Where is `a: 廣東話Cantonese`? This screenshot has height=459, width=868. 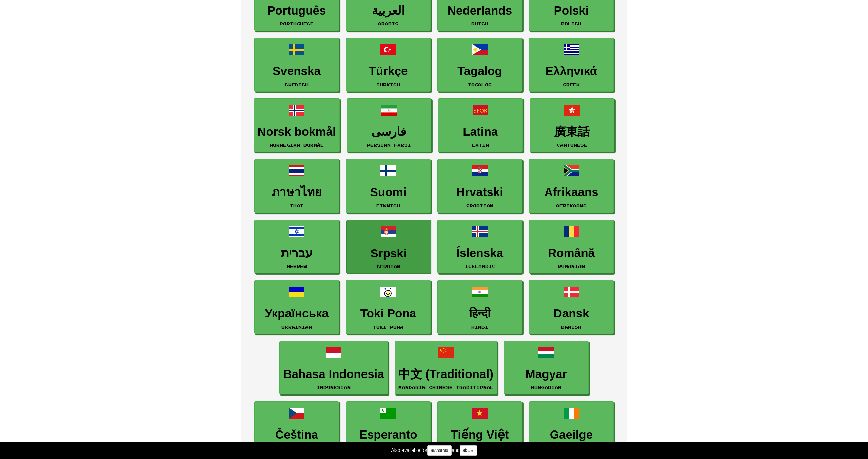 a: 廣東話Cantonese is located at coordinates (572, 125).